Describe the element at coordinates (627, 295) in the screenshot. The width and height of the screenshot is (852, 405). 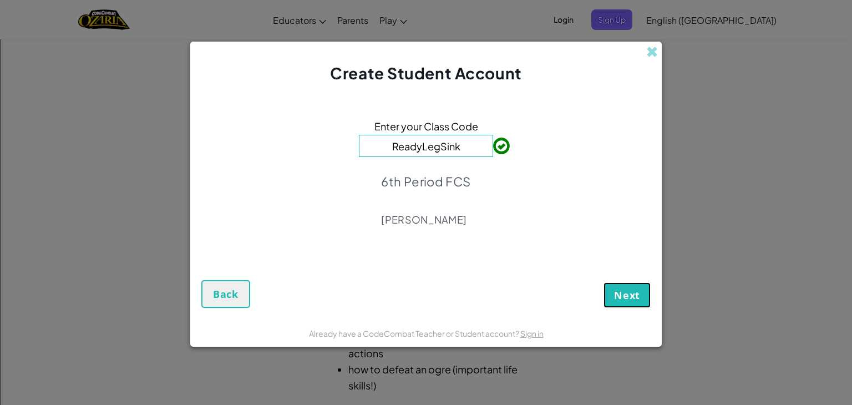
I see `button: Next` at that location.